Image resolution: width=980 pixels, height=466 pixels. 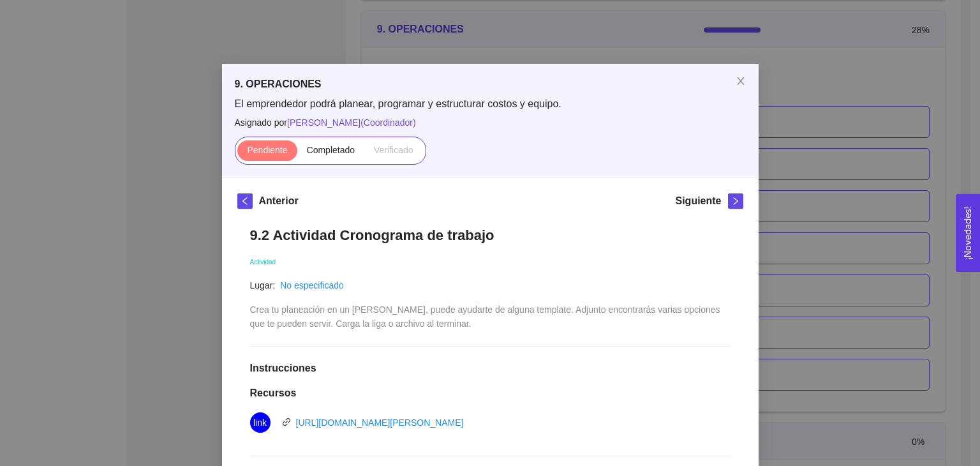 What do you see at coordinates (393, 150) in the screenshot?
I see `span: Verificado` at bounding box center [393, 150].